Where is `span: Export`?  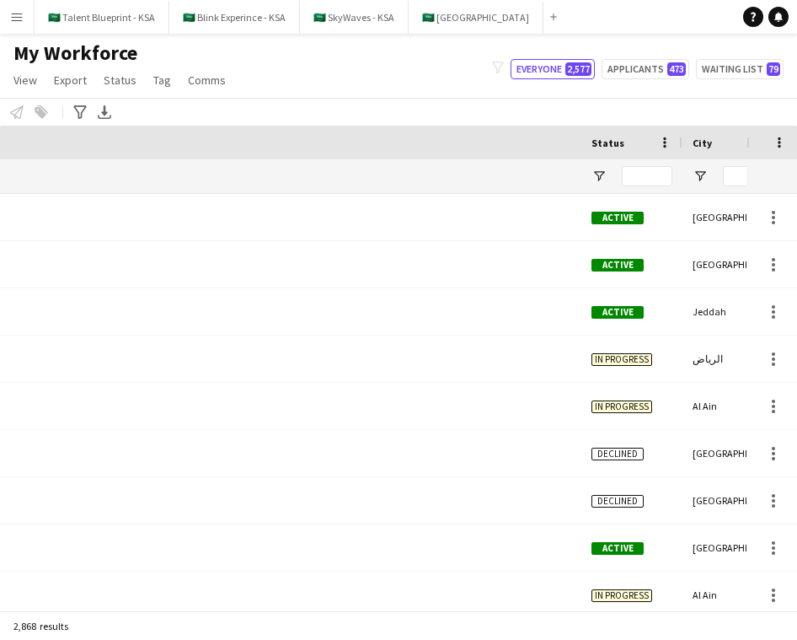 span: Export is located at coordinates (70, 80).